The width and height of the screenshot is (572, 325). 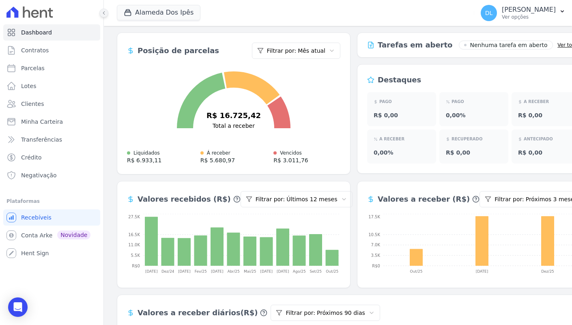 What do you see at coordinates (52, 68) in the screenshot?
I see `a: Parcelas` at bounding box center [52, 68].